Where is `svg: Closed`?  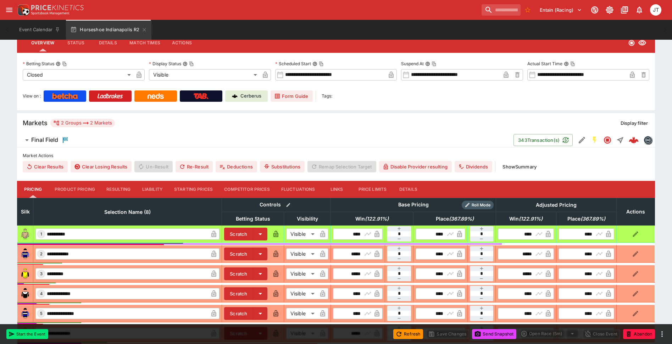
svg: Closed is located at coordinates (632, 43).